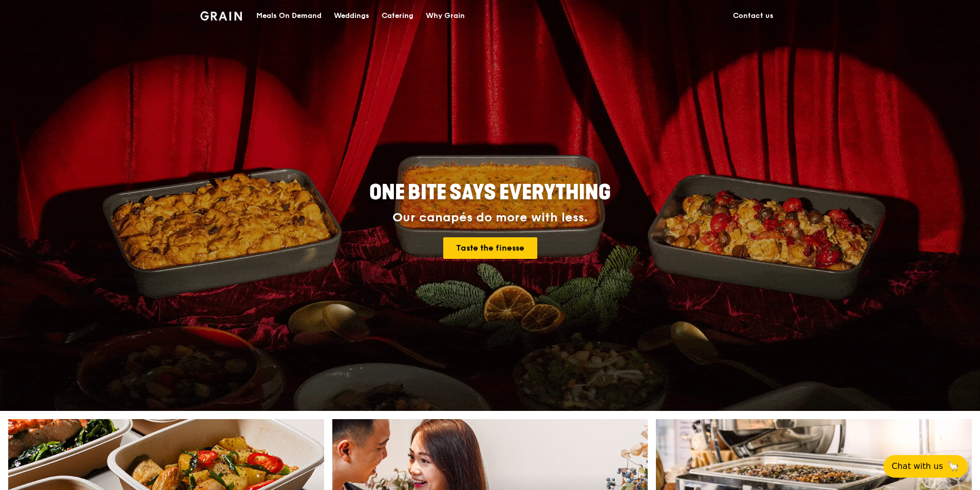 The height and width of the screenshot is (490, 980). Describe the element at coordinates (490, 248) in the screenshot. I see `a: Taste the finesse` at that location.